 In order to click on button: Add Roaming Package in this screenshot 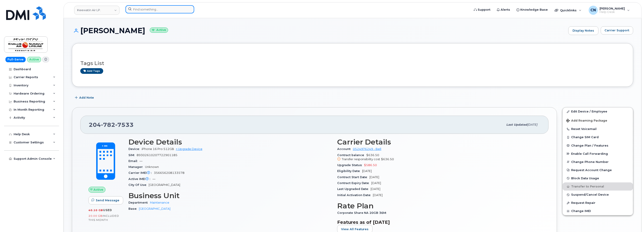, I will do `click(598, 120)`.